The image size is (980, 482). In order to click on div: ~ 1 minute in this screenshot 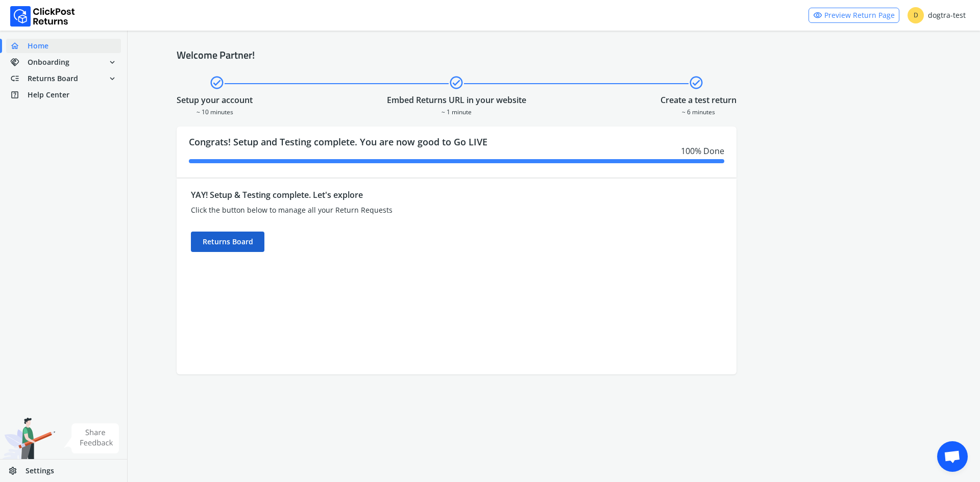, I will do `click(456, 111)`.